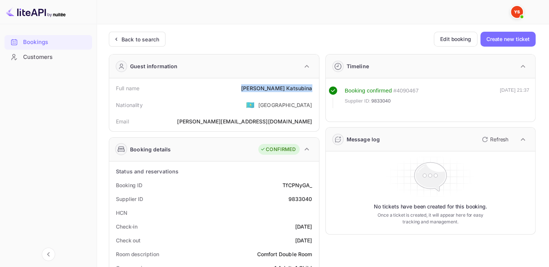 The height and width of the screenshot is (267, 549). Describe the element at coordinates (430, 218) in the screenshot. I see `p: Once a ticket is created, it will appear here for easy tracking and management.` at that location.